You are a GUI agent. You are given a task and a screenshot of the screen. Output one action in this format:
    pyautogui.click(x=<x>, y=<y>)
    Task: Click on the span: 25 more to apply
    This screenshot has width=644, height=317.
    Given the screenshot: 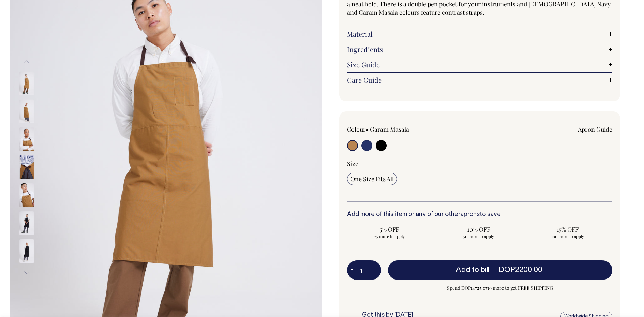 What is the action you would take?
    pyautogui.click(x=389, y=236)
    